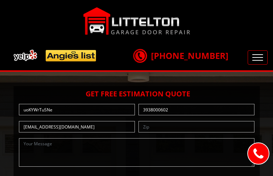 The height and width of the screenshot is (176, 273). I want to click on input: Name, so click(77, 110).